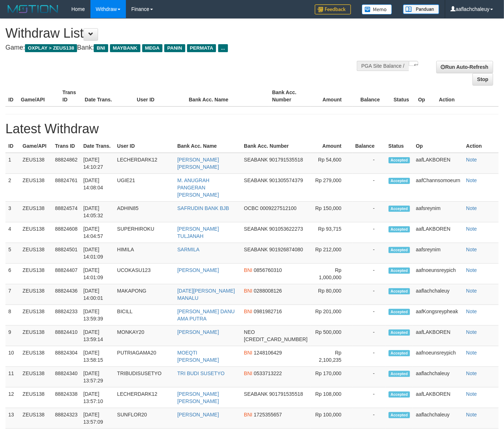  What do you see at coordinates (438, 294) in the screenshot?
I see `td: aaflachchaleuy` at bounding box center [438, 294].